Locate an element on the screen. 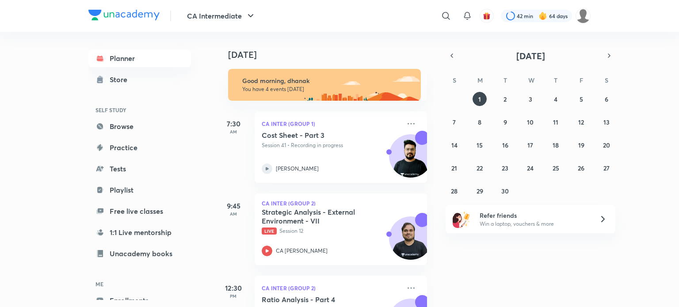 This screenshot has width=679, height=307. abbr: September 28, 2025 is located at coordinates (454, 191).